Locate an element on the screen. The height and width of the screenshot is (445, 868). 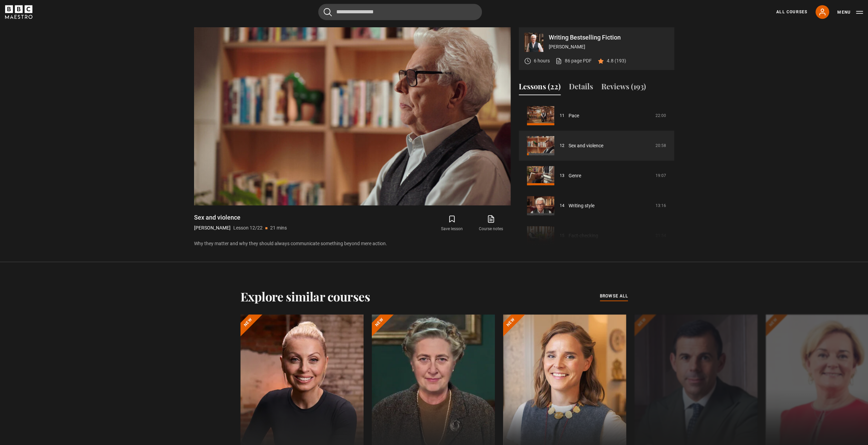
a: All Courses is located at coordinates (792, 12).